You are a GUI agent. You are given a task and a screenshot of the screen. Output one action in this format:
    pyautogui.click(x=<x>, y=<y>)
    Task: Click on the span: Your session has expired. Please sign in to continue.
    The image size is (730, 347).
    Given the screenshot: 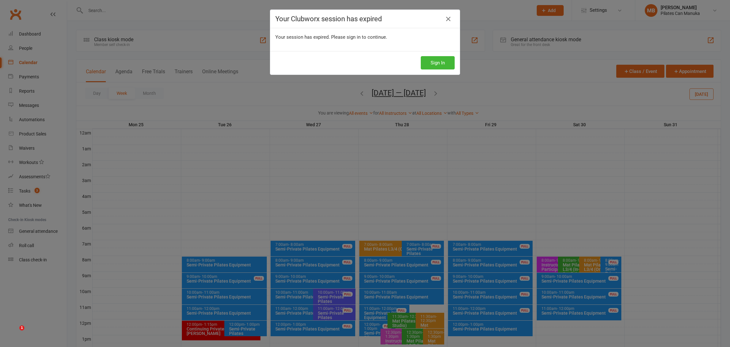 What is the action you would take?
    pyautogui.click(x=331, y=37)
    